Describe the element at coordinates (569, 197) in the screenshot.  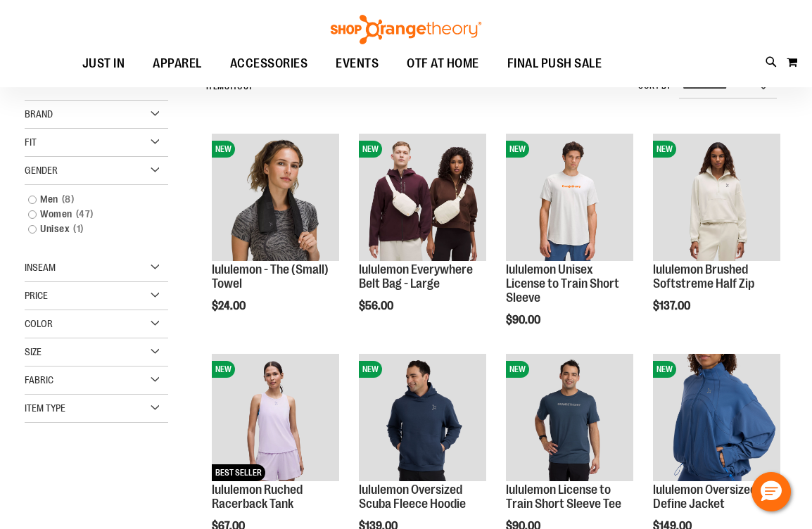
I see `img: lululemon Unisex License to Train Short Sleeve` at that location.